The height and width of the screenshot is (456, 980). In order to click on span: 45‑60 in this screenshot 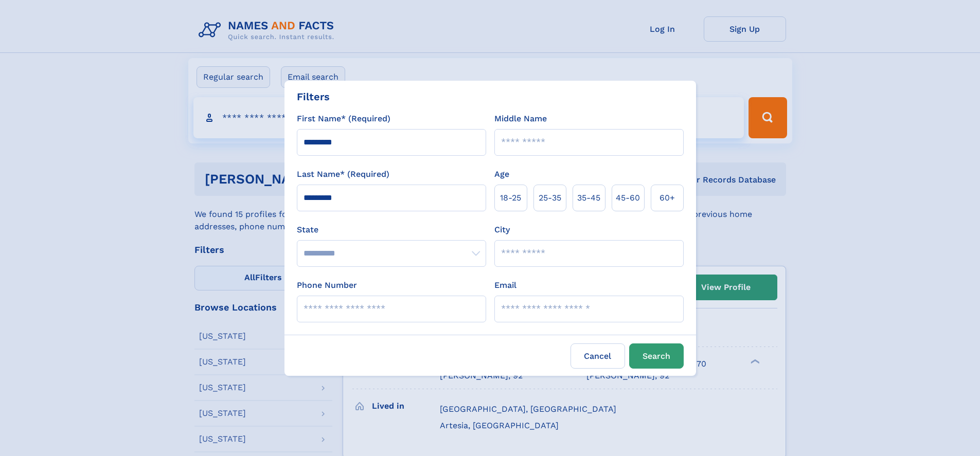, I will do `click(628, 198)`.